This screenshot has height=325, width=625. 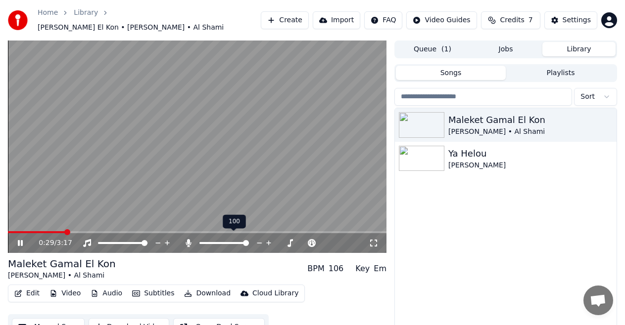 What do you see at coordinates (46, 243) in the screenshot?
I see `span: 0:29` at bounding box center [46, 243].